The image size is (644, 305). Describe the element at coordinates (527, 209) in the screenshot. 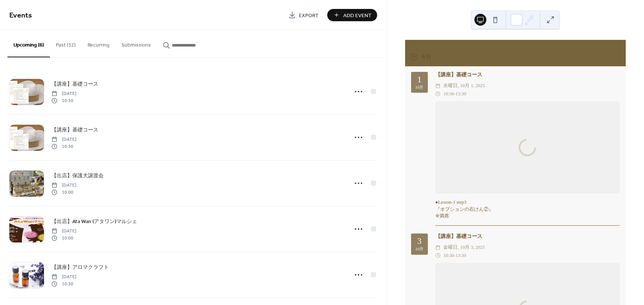

I see `div: ●Lesson-1 step3 『オプションの石けん②』 ※満席` at that location.